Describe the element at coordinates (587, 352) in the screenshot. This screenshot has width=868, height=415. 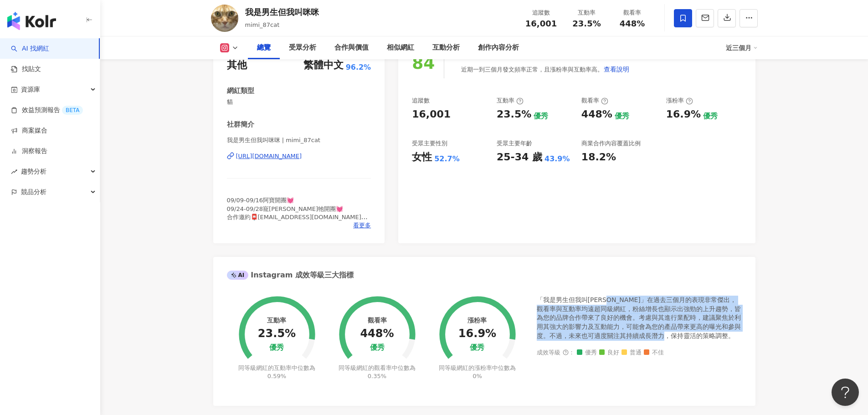
I see `span: 優秀` at that location.